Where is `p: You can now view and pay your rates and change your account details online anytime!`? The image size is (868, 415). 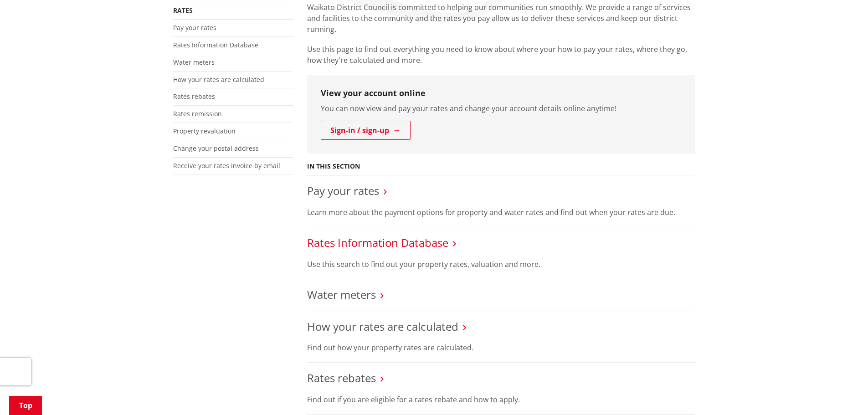
p: You can now view and pay your rates and change your account details online anytime! is located at coordinates (501, 108).